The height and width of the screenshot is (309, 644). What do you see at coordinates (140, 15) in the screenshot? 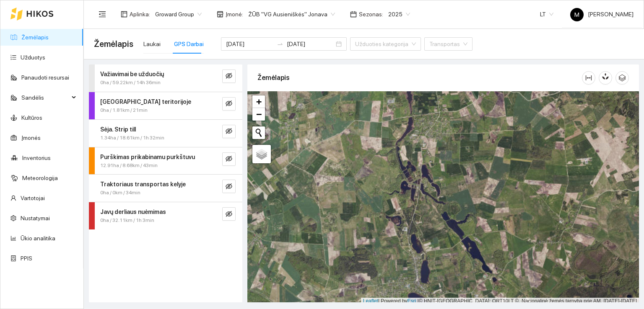
I see `span: Aplinka :` at bounding box center [140, 15].